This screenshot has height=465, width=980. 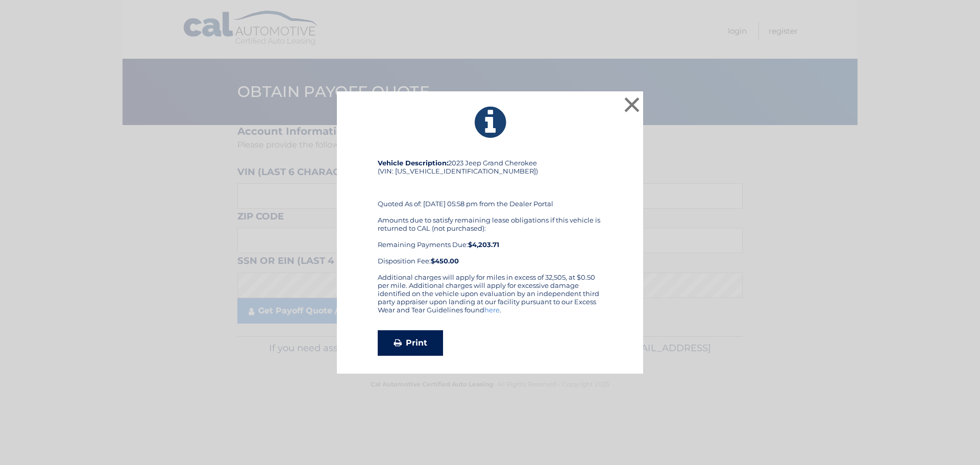 I want to click on div: Additional charges will apply for miles in excess of 32,505, at $0.50 per mile. Additional charge..., so click(x=490, y=298).